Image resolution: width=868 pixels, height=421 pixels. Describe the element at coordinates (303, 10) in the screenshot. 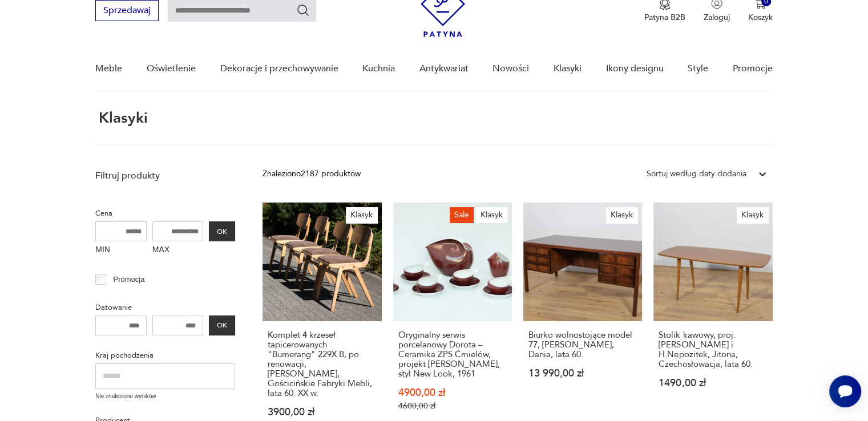

I see `button: Szukaj` at that location.